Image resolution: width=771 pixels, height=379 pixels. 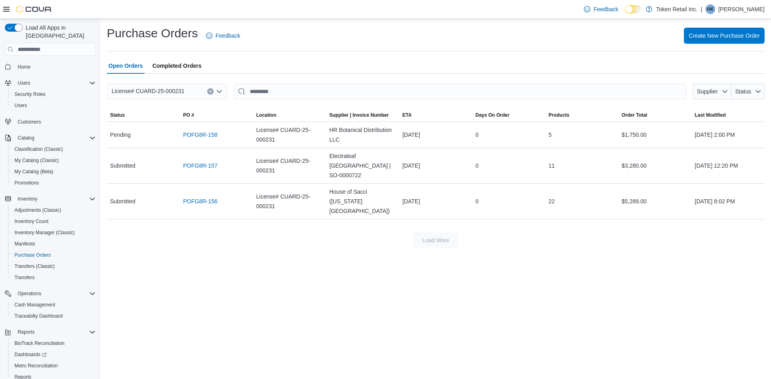 What do you see at coordinates (53, 161) in the screenshot?
I see `button: My Catalog (Classic)` at bounding box center [53, 161].